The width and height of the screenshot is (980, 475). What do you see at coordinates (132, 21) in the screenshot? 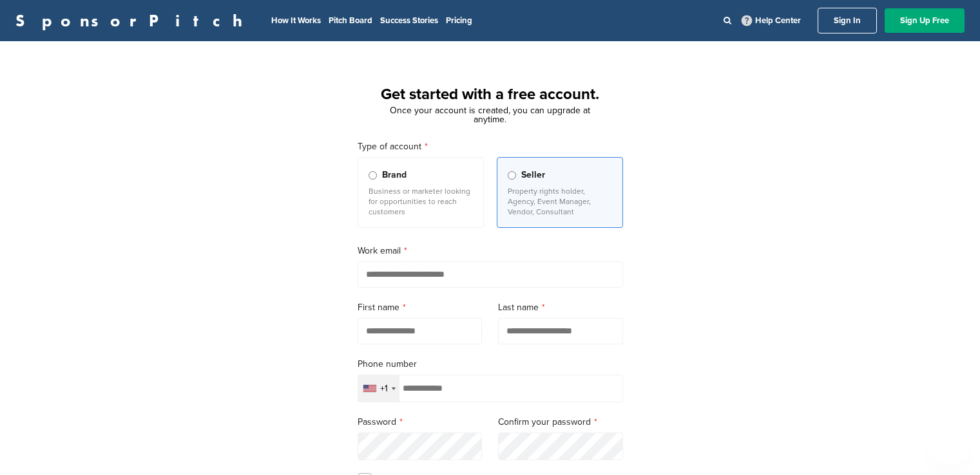
I see `a: SponsorPitch` at bounding box center [132, 21].